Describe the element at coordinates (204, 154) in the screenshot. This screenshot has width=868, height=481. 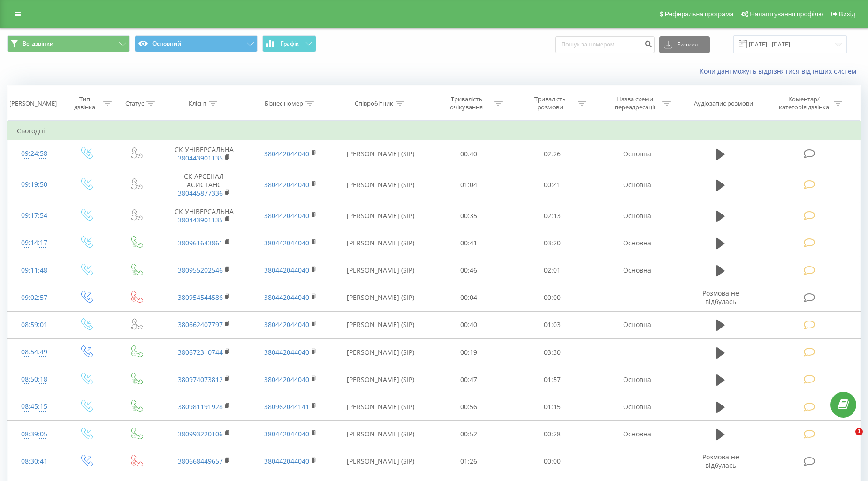
I see `td: СК УНІВЕРСАЛЬНА` at that location.